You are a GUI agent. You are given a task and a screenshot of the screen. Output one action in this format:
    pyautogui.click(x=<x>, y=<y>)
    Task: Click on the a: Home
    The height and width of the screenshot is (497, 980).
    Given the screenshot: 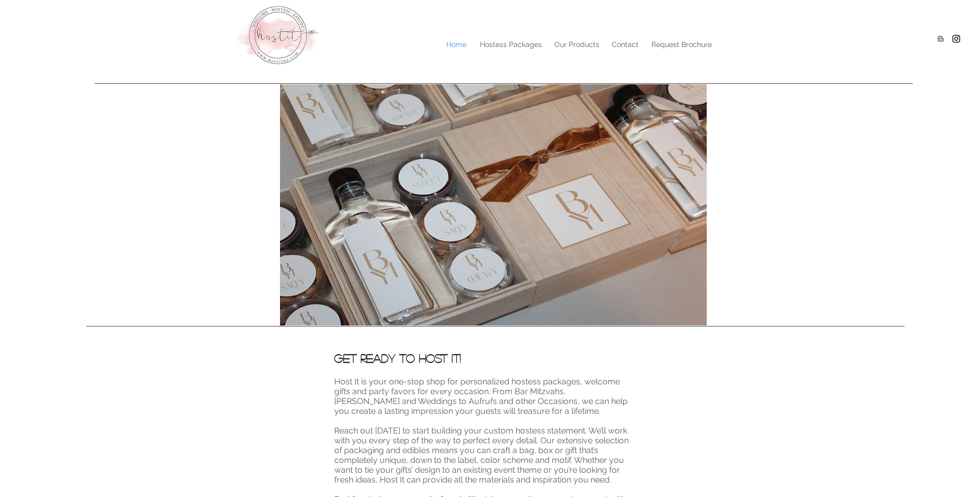 What is the action you would take?
    pyautogui.click(x=456, y=45)
    